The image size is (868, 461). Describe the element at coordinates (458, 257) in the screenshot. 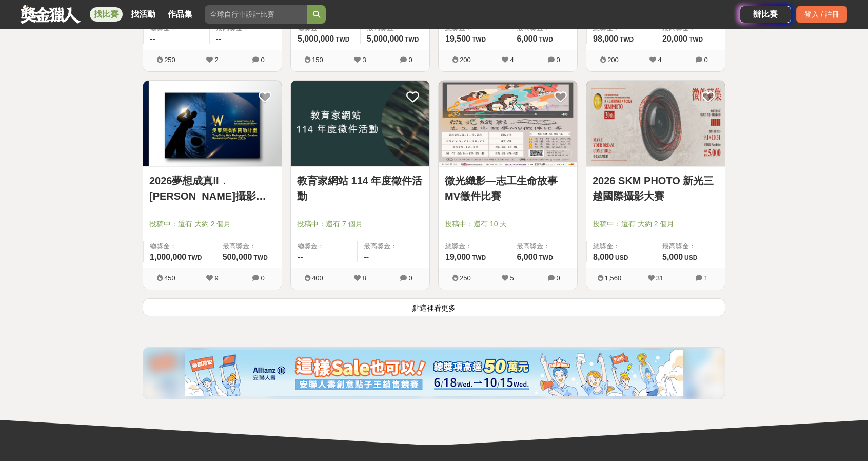

I see `span: 19,000` at that location.